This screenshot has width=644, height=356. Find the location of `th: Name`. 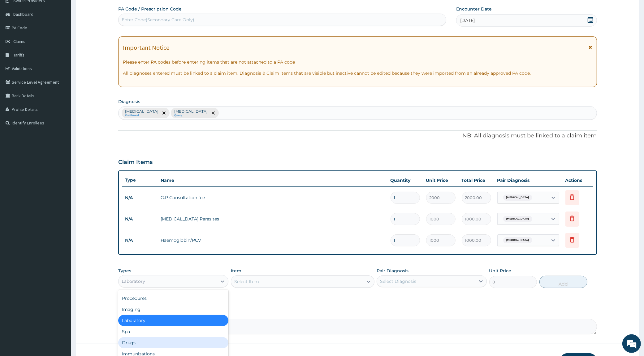

th: Name is located at coordinates (273, 181).